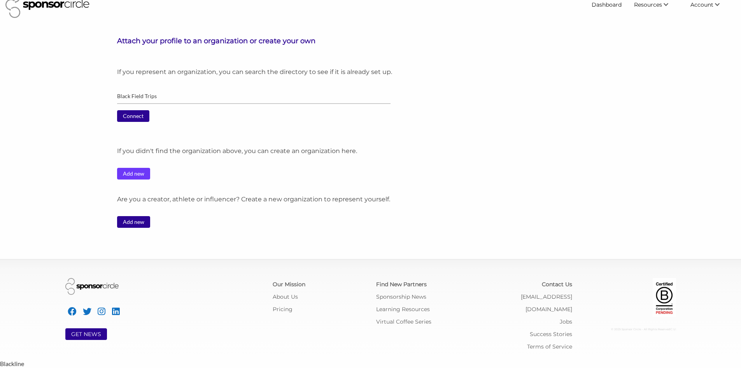 The image size is (741, 368). What do you see at coordinates (289, 284) in the screenshot?
I see `a: Our Mission` at bounding box center [289, 284].